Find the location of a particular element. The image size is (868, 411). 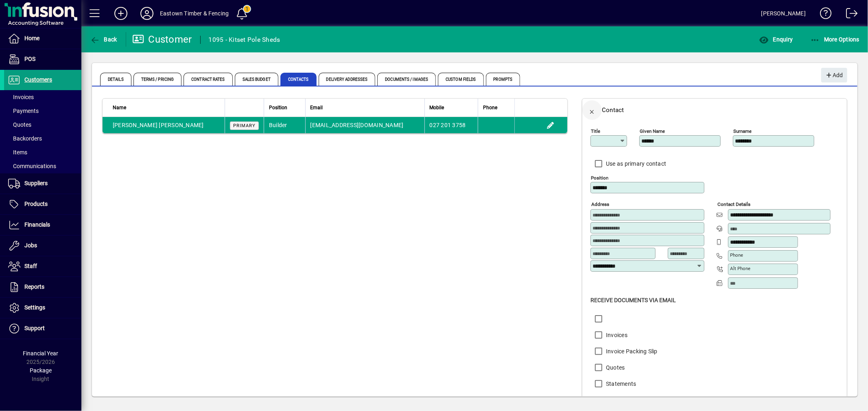

span: POS is located at coordinates (30, 59).